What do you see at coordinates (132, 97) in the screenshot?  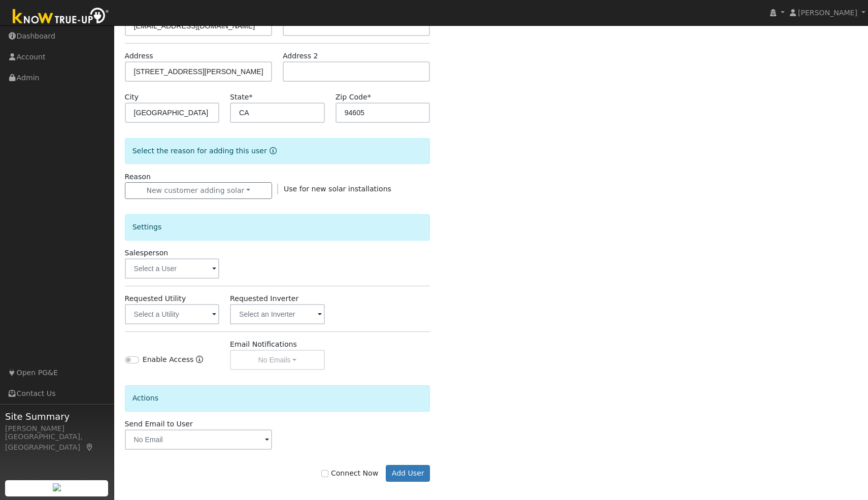 I see `label: City` at bounding box center [132, 97].